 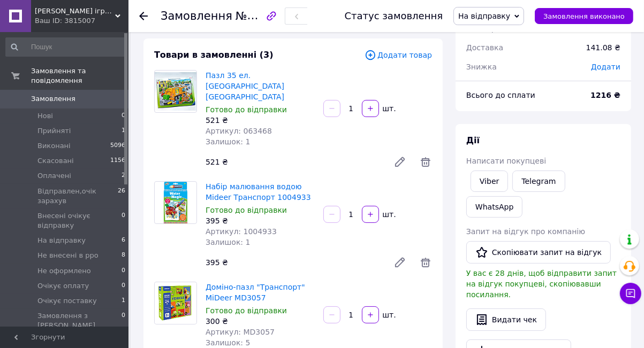 What do you see at coordinates (473, 140) in the screenshot?
I see `span: Дії` at bounding box center [473, 140].